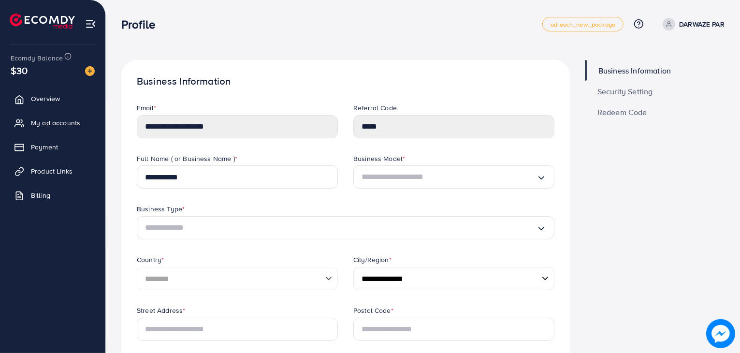 The image size is (740, 353). I want to click on a: Product Links, so click(53, 171).